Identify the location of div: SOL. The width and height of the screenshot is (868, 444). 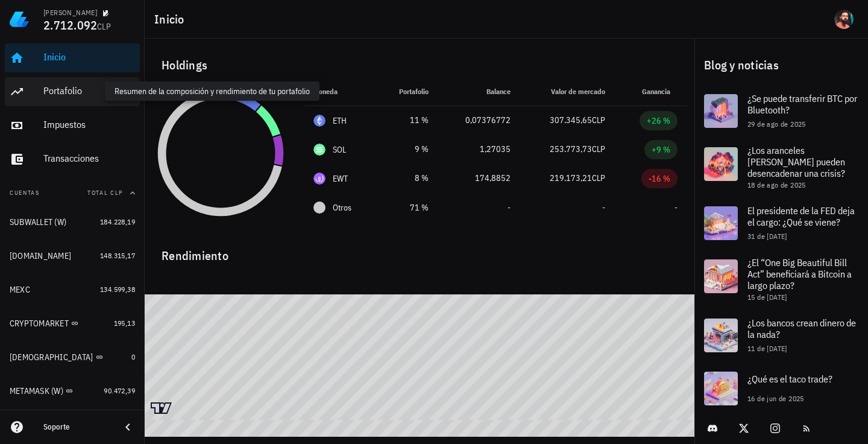
(340, 150).